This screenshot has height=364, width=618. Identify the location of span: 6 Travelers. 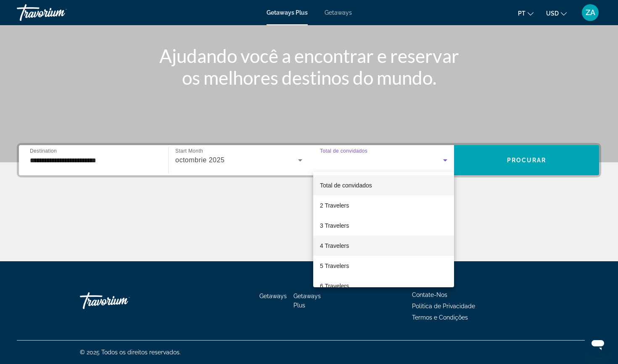
(334, 286).